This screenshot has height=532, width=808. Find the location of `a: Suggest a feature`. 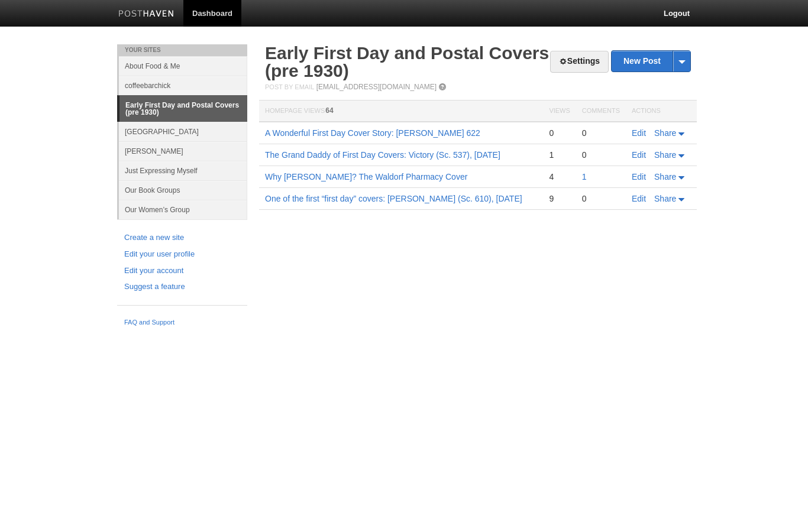

a: Suggest a feature is located at coordinates (182, 287).